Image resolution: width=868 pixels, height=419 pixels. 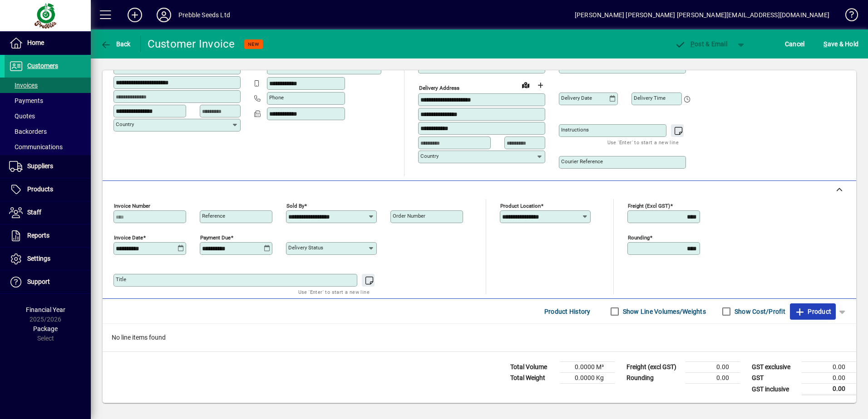 I want to click on button: Post & Email, so click(x=701, y=44).